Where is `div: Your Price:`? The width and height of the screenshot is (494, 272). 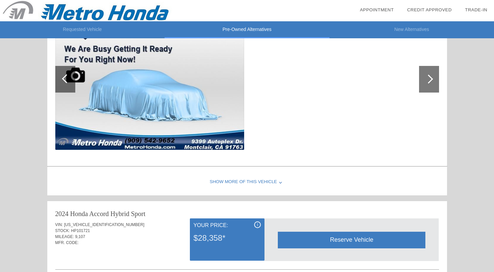 div: Your Price: is located at coordinates (227, 225).